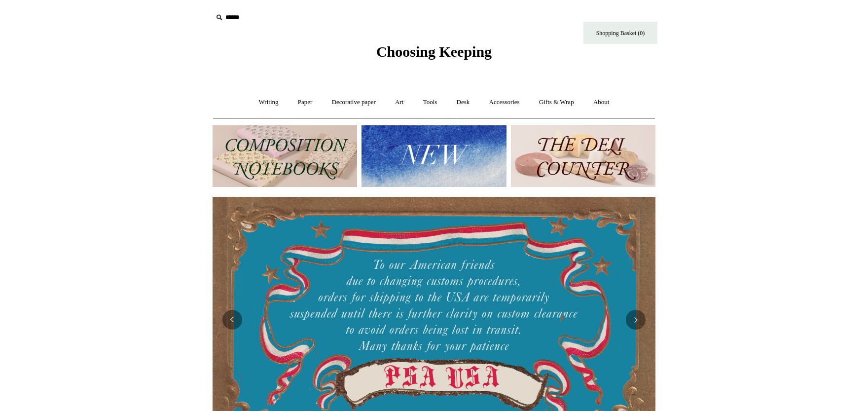  Describe the element at coordinates (305, 102) in the screenshot. I see `a: Paper` at that location.